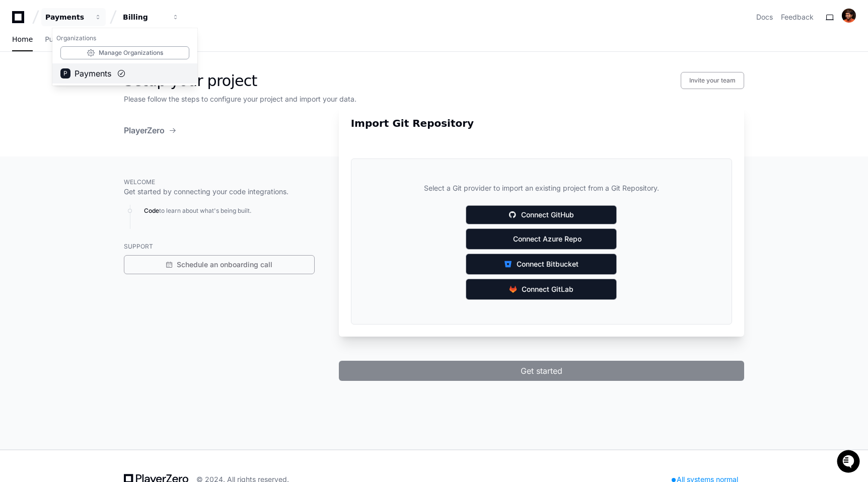 The height and width of the screenshot is (482, 868). Describe the element at coordinates (541, 289) in the screenshot. I see `button: Connect GitLab` at that location.